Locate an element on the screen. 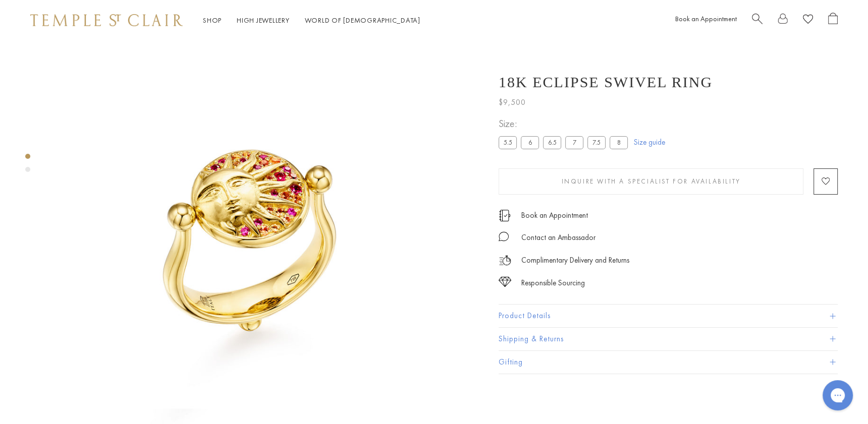 Image resolution: width=868 pixels, height=424 pixels. img: icon_appointment.svg is located at coordinates (504, 215).